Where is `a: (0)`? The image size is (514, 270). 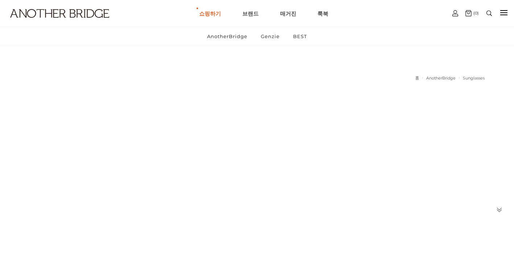 a: (0) is located at coordinates (472, 13).